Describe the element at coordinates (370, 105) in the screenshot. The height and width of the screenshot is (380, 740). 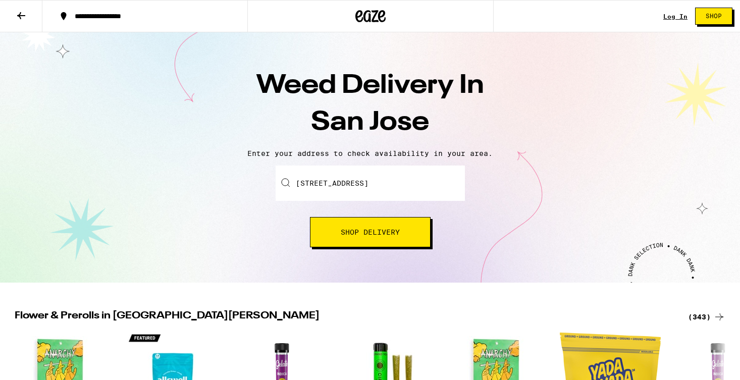
I see `h1: Weed Delivery In` at that location.